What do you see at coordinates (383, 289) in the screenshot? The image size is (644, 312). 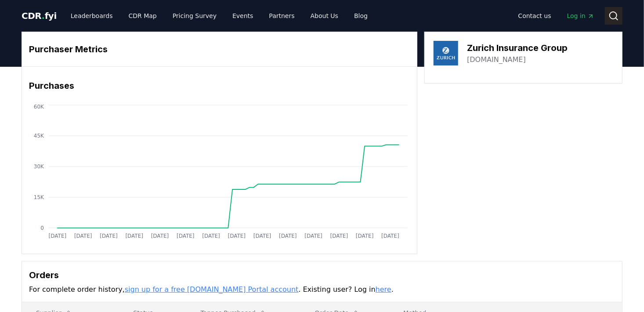 I see `a: here` at bounding box center [383, 289].